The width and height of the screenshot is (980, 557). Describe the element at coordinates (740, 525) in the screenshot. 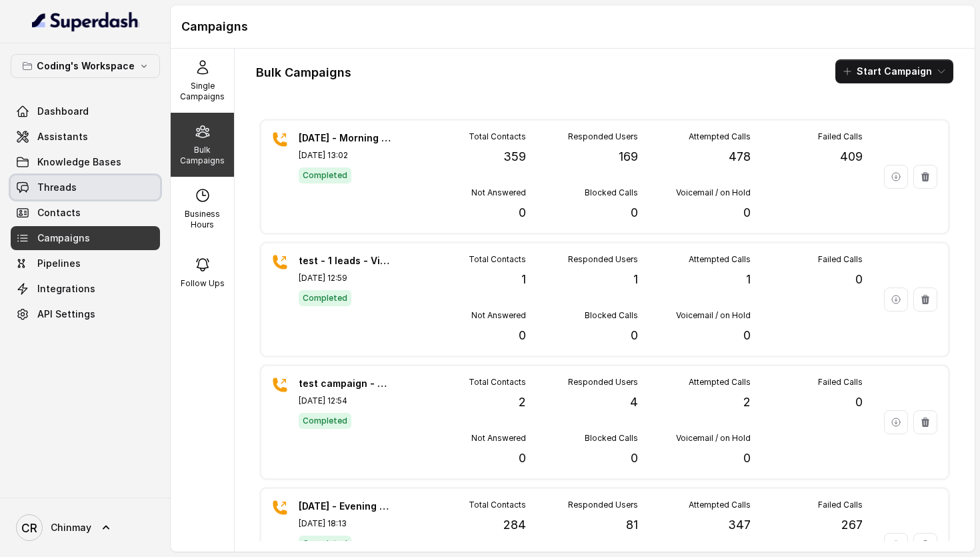

I see `p: 347` at that location.